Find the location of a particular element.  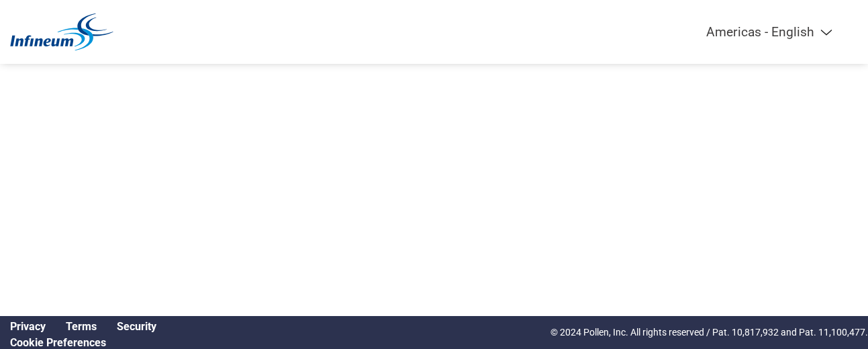

a: Security is located at coordinates (136, 326).